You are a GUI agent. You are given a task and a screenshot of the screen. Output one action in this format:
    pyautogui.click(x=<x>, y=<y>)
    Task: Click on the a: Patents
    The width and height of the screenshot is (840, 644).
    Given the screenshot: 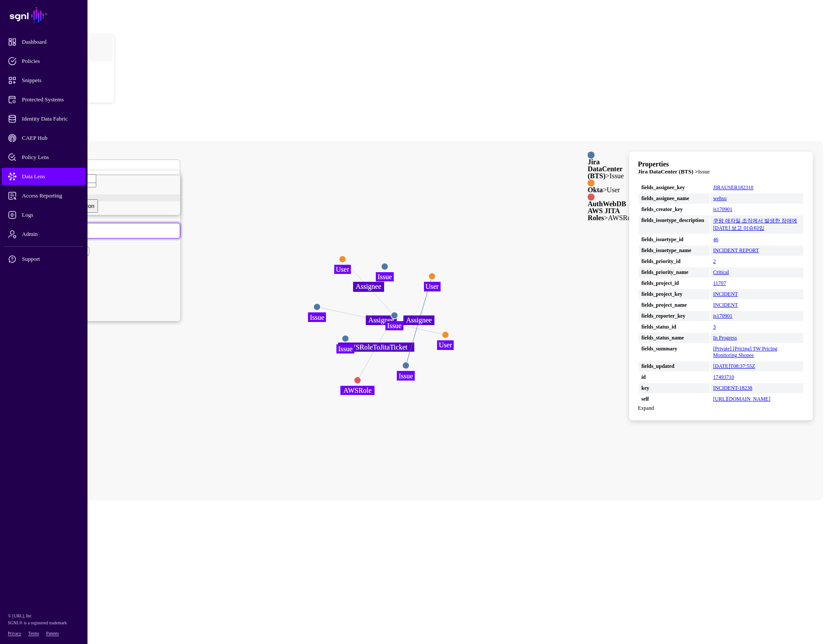 What is the action you would take?
    pyautogui.click(x=52, y=634)
    